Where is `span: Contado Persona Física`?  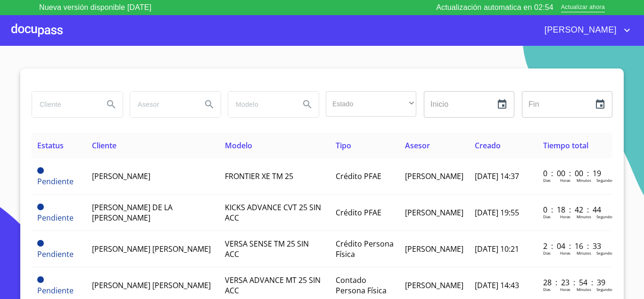 span: Contado Persona Física is located at coordinates (361, 285).